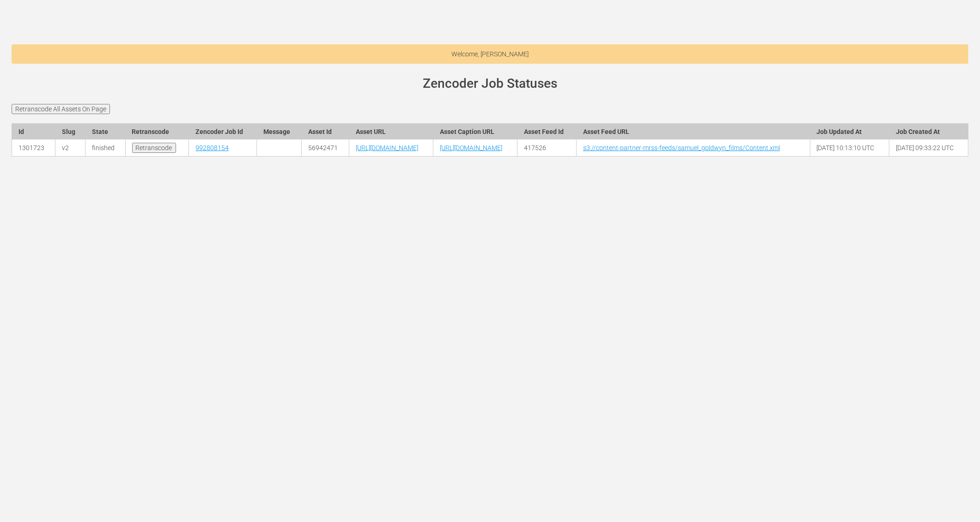 The width and height of the screenshot is (980, 522). What do you see at coordinates (547, 148) in the screenshot?
I see `td: 417526` at bounding box center [547, 148].